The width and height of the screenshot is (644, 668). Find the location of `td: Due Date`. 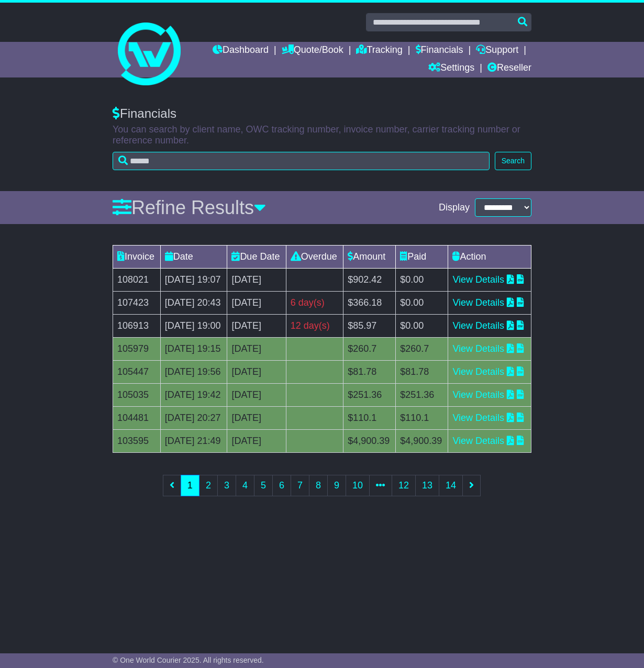

td: Due Date is located at coordinates (257, 257).